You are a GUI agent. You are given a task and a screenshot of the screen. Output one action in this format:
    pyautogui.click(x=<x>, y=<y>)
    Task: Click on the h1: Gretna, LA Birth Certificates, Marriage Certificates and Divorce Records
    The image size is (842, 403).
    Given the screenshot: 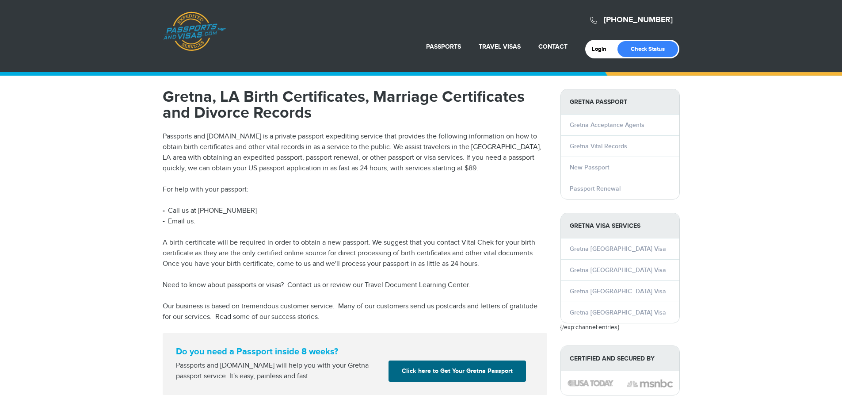 What is the action you would take?
    pyautogui.click(x=355, y=105)
    